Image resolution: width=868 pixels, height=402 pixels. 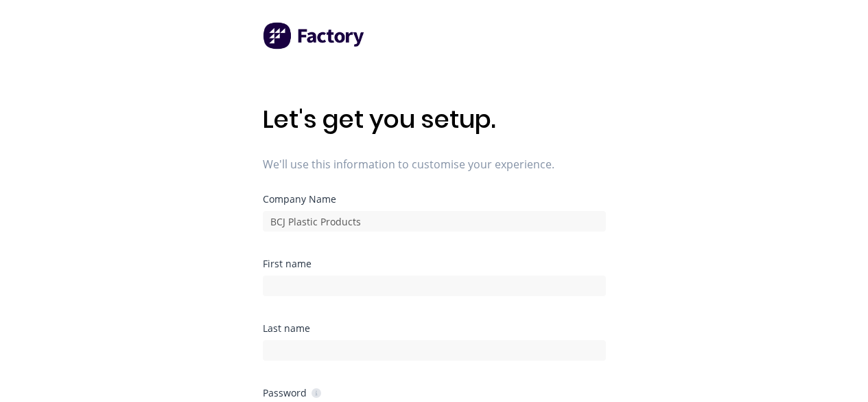 What do you see at coordinates (434, 119) in the screenshot?
I see `h1: Let's get you setup.` at bounding box center [434, 119].